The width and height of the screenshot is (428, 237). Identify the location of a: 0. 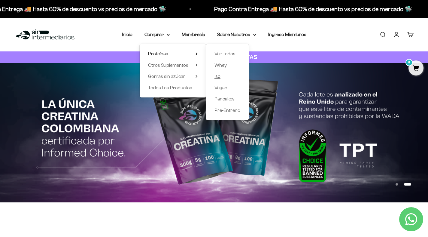
(416, 69).